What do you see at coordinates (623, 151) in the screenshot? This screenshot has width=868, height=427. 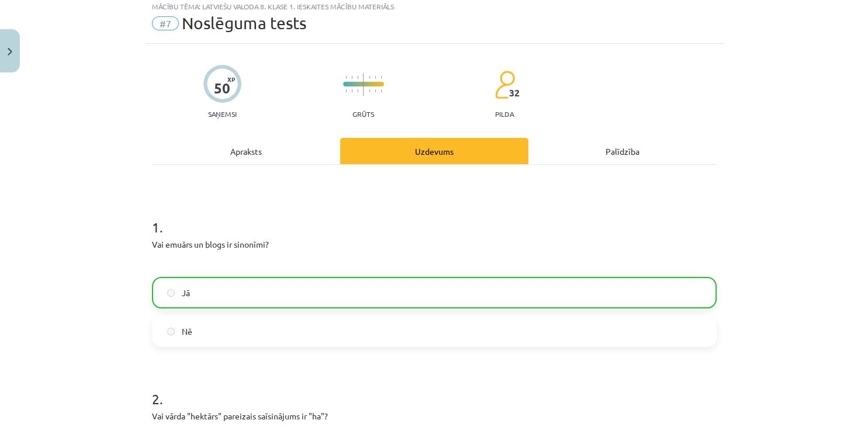 I see `div: Palīdzība` at bounding box center [623, 151].